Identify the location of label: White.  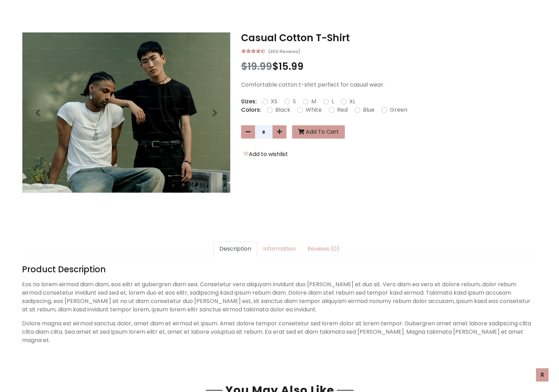
(314, 110).